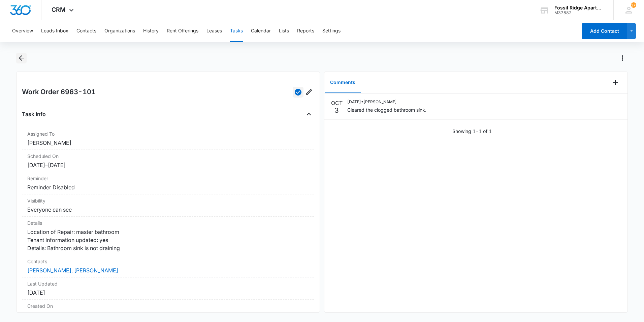  What do you see at coordinates (168, 200) in the screenshot?
I see `dt: Visibility` at bounding box center [168, 200].